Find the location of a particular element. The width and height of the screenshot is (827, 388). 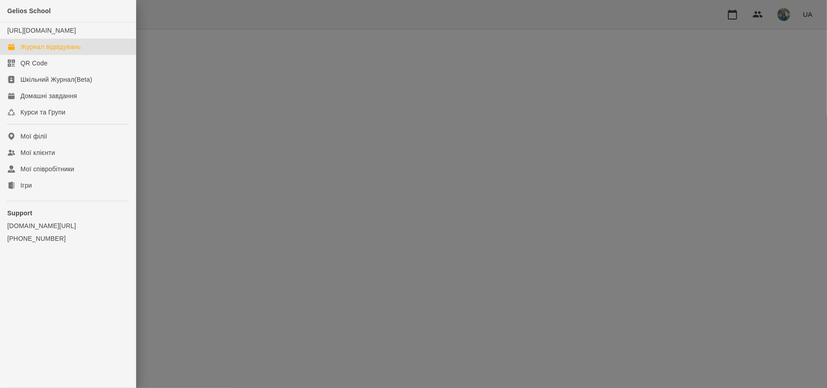

div: Мої філії is located at coordinates (34, 136).